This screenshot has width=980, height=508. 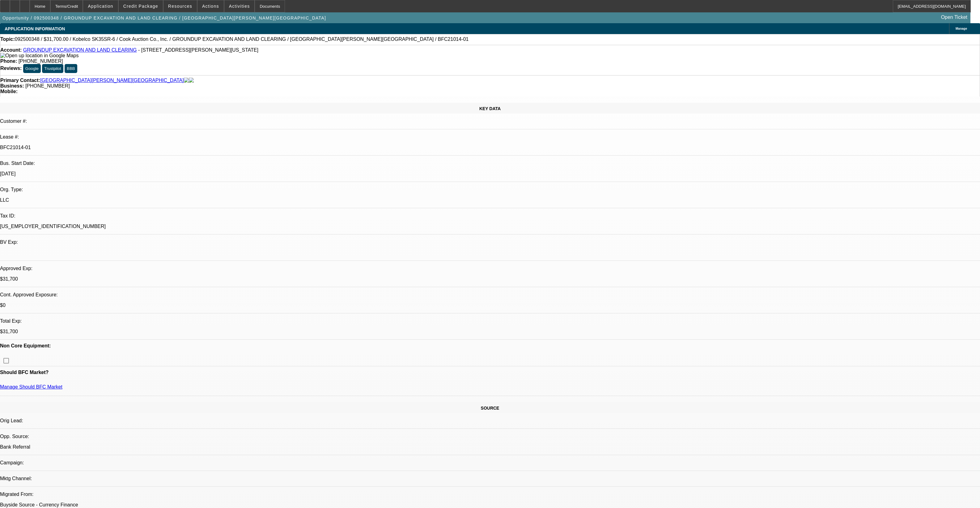 I want to click on img: linkedin-icon.png, so click(x=191, y=80).